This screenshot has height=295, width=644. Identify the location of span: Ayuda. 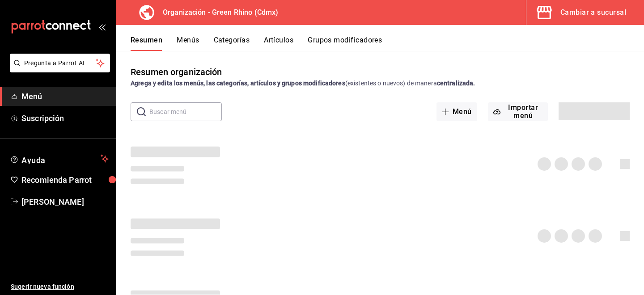
(59, 159).